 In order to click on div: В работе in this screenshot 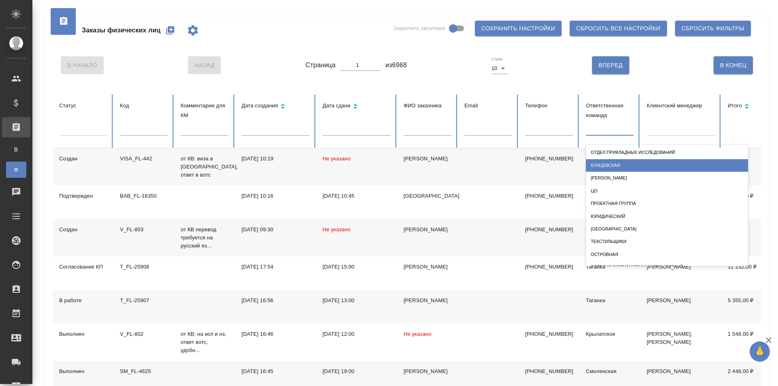, I will do `click(83, 300)`.